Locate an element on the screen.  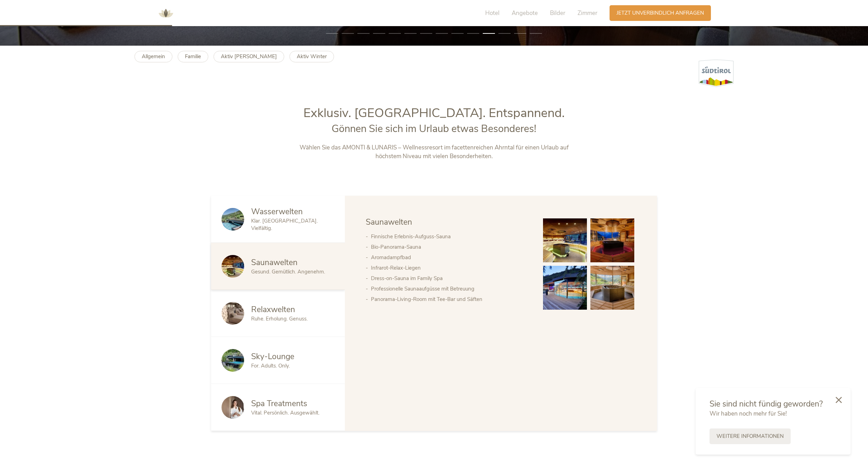
span: Hotel is located at coordinates (492, 13).